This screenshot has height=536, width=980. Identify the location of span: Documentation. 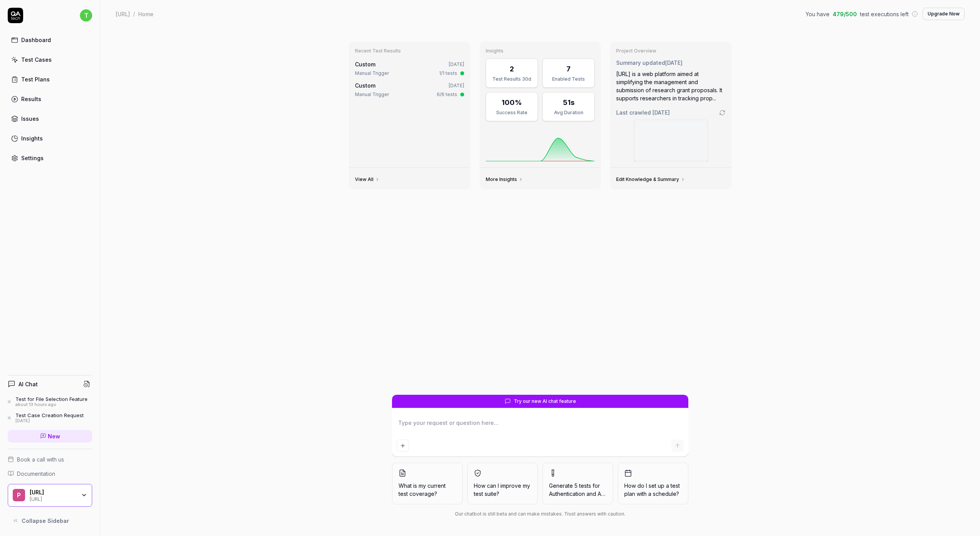
(35, 474).